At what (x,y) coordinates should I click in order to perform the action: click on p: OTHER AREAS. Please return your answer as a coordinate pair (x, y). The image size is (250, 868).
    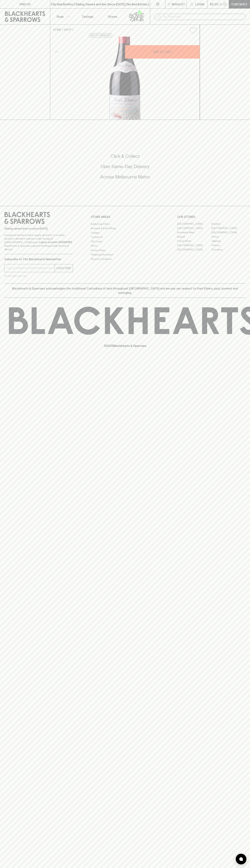
    Looking at the image, I should click on (125, 217).